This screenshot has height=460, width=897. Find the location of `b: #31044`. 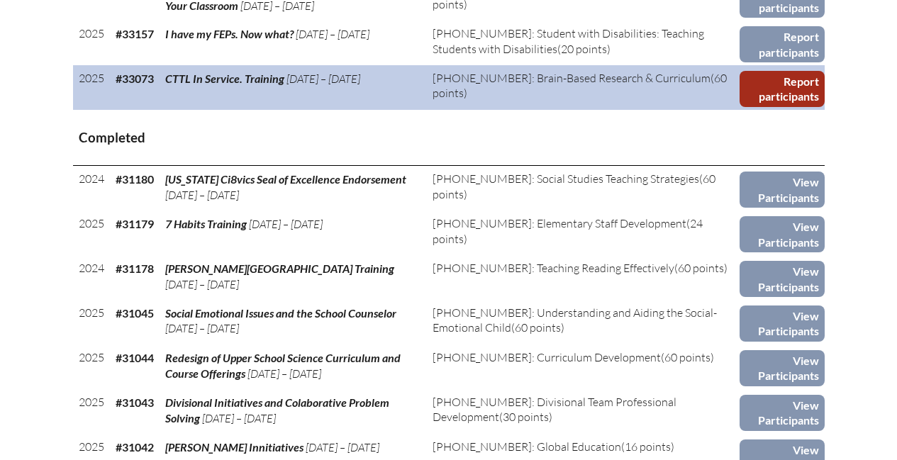

b: #31044 is located at coordinates (135, 357).